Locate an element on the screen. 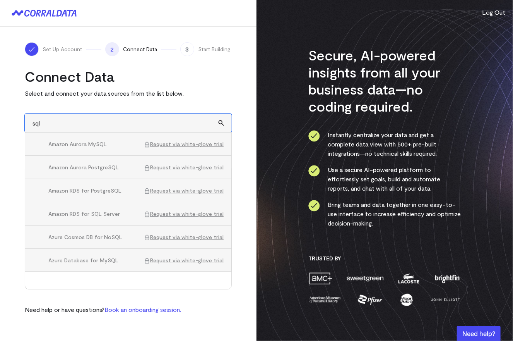 This screenshot has height=341, width=513. span: Set Up Account is located at coordinates (62, 49).